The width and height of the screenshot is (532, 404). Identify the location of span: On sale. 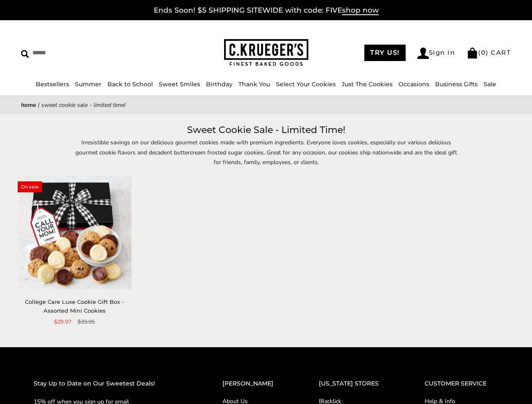
(30, 186).